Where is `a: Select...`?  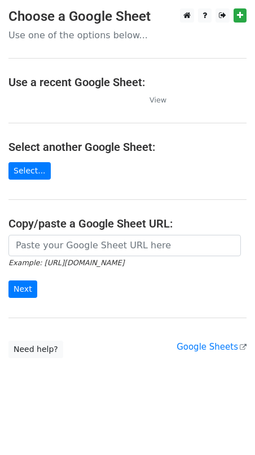
a: Select... is located at coordinates (29, 171).